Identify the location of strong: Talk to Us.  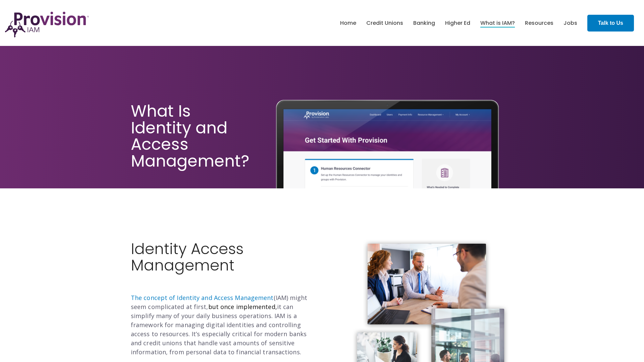
(610, 23).